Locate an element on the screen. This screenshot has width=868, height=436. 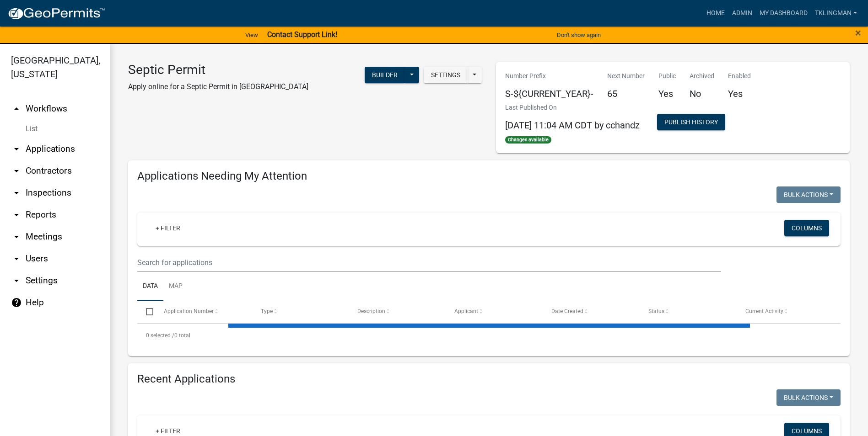
a: Data is located at coordinates (150, 287).